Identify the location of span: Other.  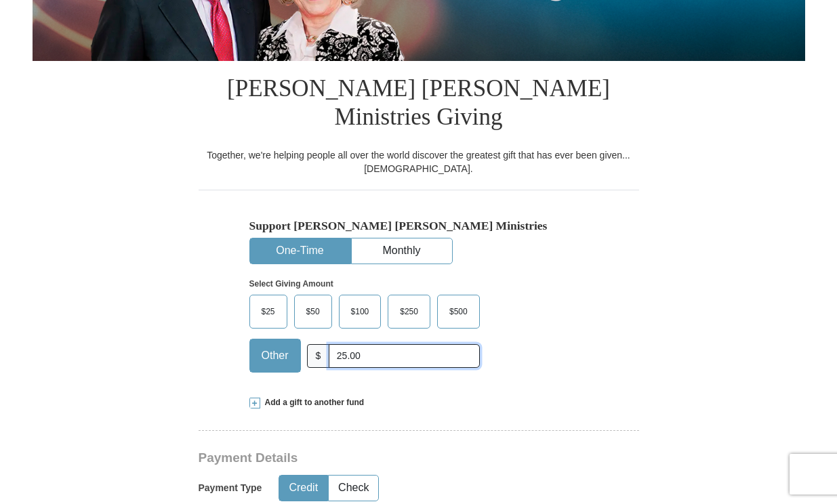
(275, 355).